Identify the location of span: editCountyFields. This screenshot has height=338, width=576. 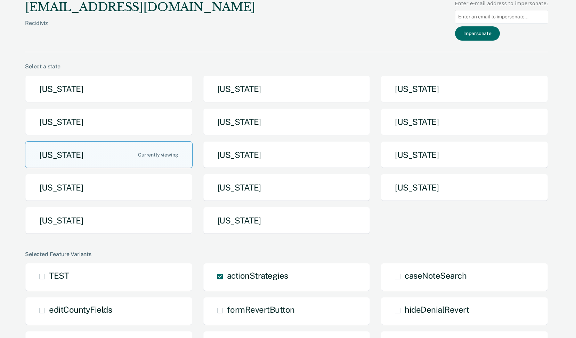
(80, 310).